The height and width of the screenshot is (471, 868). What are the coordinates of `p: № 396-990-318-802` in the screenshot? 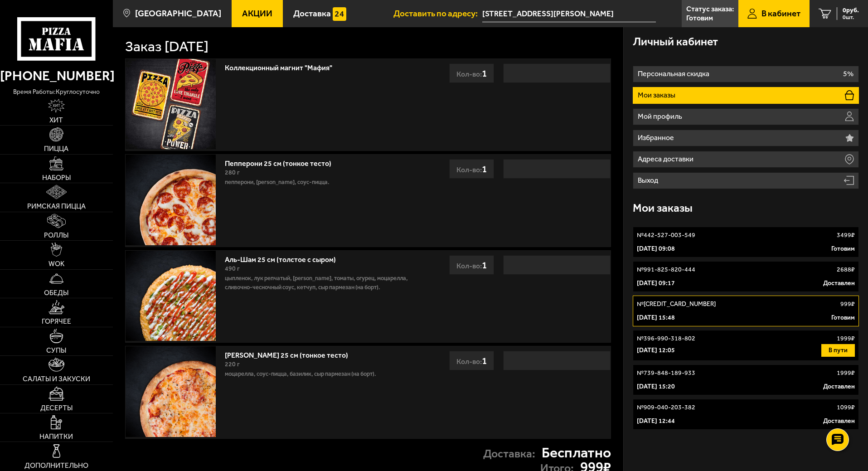 It's located at (666, 339).